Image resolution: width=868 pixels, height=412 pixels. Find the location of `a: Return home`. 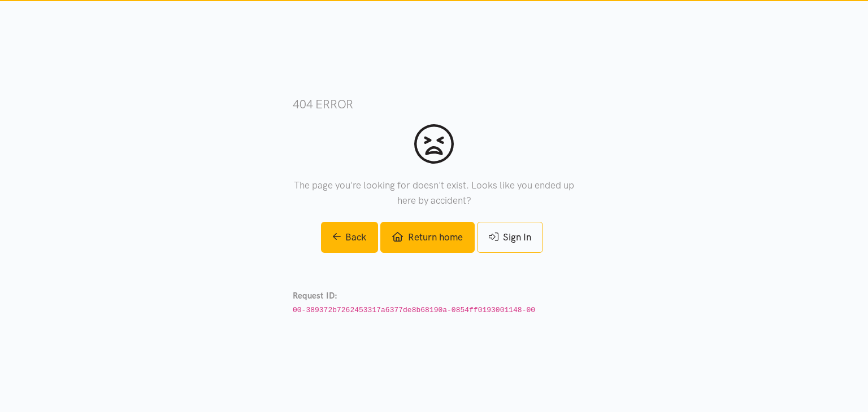

a: Return home is located at coordinates (427, 237).